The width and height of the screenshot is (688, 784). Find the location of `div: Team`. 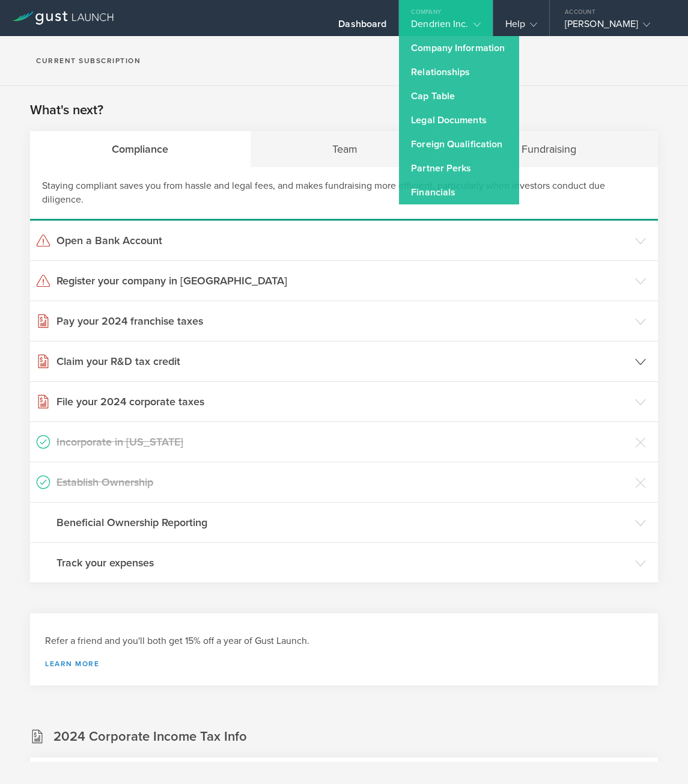

div: Team is located at coordinates (345, 150).